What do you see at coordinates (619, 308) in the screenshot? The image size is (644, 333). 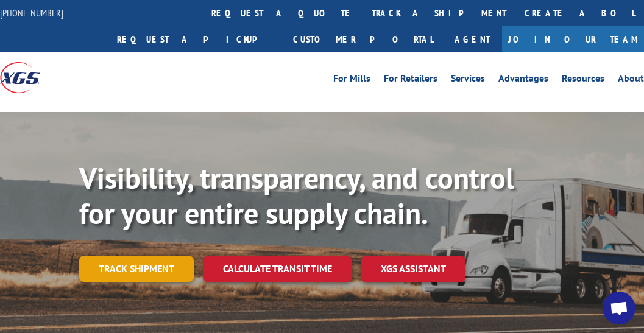 I see `div: Open chat` at bounding box center [619, 308].